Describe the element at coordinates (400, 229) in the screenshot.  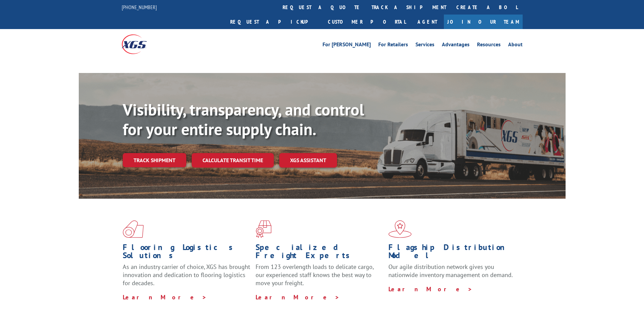
I see `img: xgs-icon-flagship-distribution-model-red` at that location.